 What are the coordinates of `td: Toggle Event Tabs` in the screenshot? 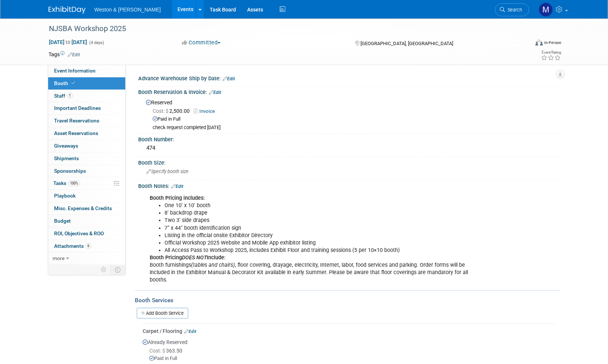 It's located at (117, 270).